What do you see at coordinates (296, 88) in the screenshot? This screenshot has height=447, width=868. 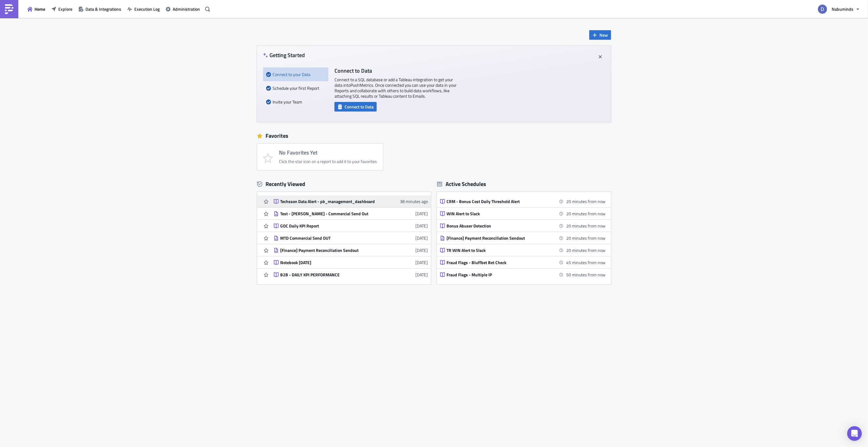 I see `div: Schedule your first Report` at bounding box center [296, 88].